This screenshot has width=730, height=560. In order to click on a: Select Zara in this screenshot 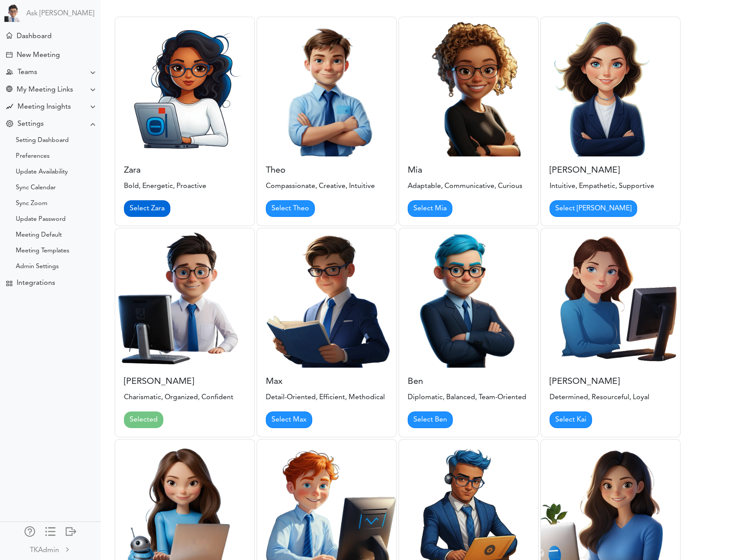, I will do `click(147, 208)`.